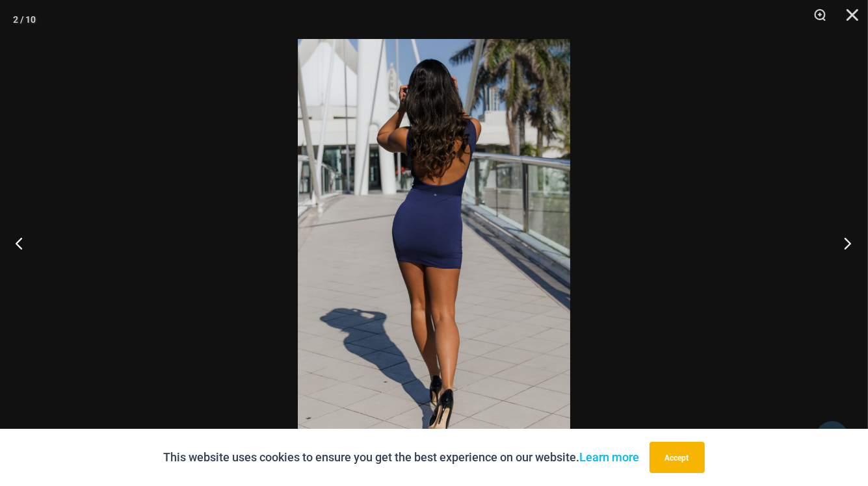  I want to click on a: Learn more, so click(610, 457).